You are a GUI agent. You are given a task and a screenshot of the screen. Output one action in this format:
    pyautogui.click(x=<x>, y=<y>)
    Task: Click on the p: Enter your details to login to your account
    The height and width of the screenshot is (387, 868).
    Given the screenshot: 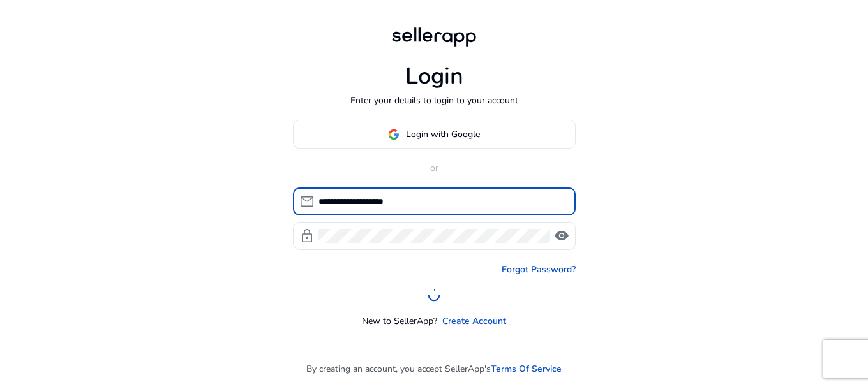 What is the action you would take?
    pyautogui.click(x=434, y=100)
    